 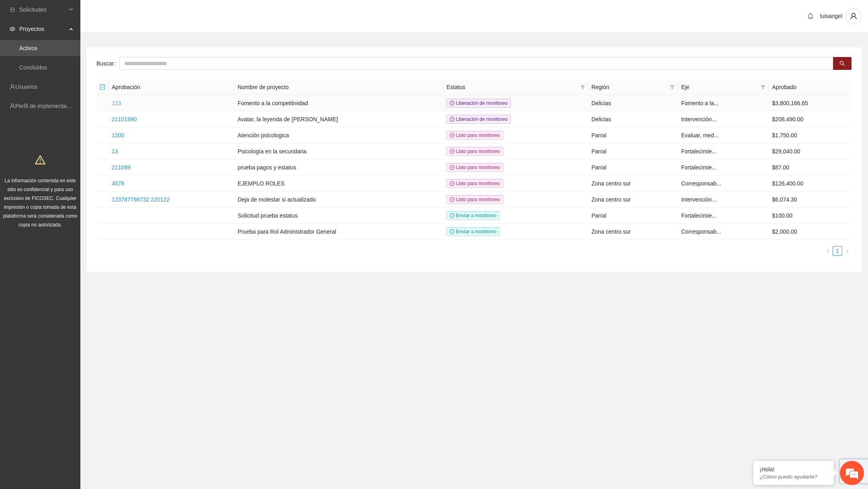 What do you see at coordinates (847, 251) in the screenshot?
I see `li: Next Page` at bounding box center [847, 251].